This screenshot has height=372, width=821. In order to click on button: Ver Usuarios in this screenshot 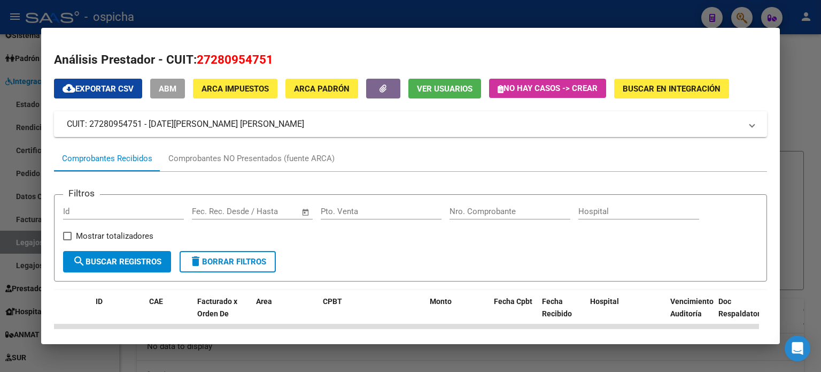, I will do `click(445, 88)`.